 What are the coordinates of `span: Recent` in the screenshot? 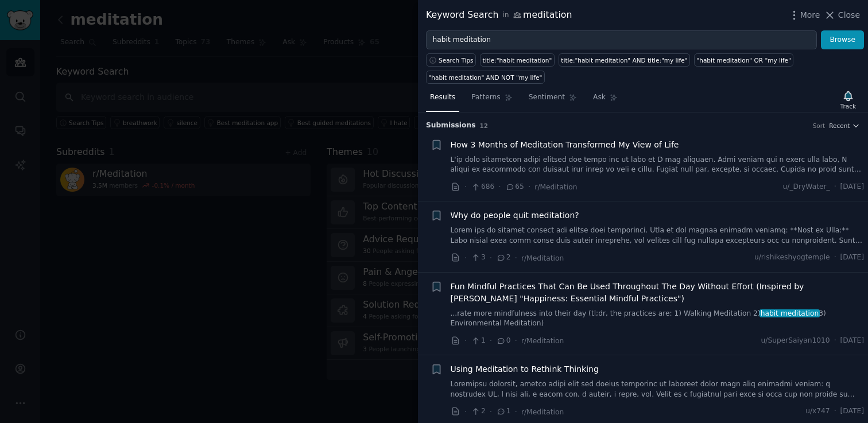 It's located at (839, 125).